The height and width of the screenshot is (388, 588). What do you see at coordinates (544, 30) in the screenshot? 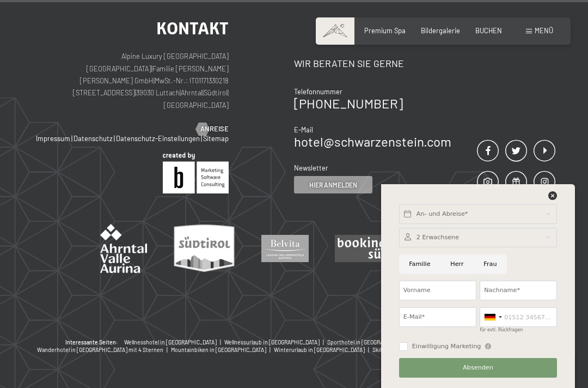
I see `span: Menü` at bounding box center [544, 30].